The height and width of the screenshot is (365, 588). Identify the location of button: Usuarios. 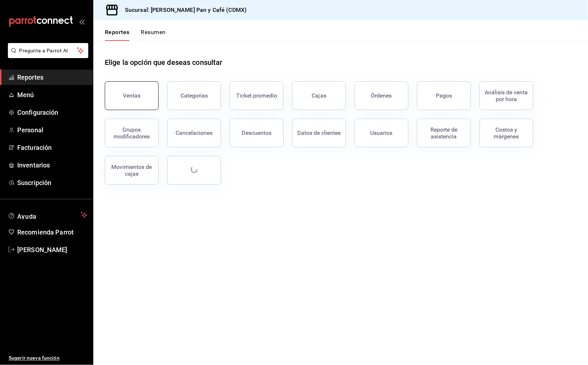
(382, 133).